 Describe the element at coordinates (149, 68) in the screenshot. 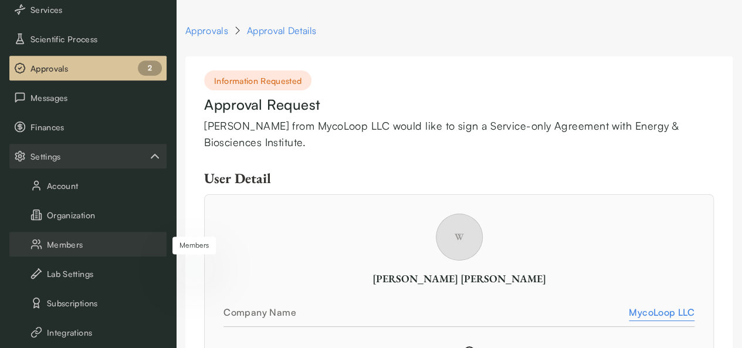

I see `div: 2` at that location.